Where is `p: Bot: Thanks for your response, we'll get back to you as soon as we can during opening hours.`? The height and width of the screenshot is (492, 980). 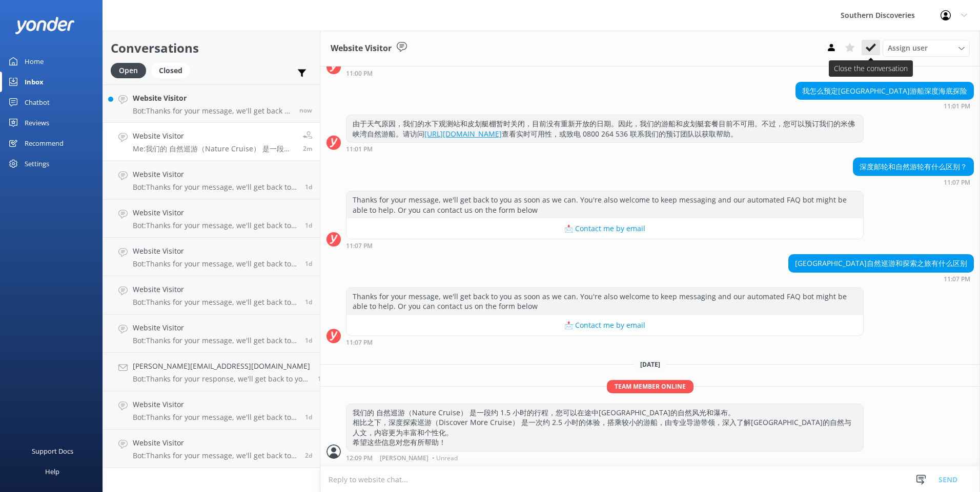
p: Bot: Thanks for your response, we'll get back to you as soon as we can during opening hours. is located at coordinates (222, 379).